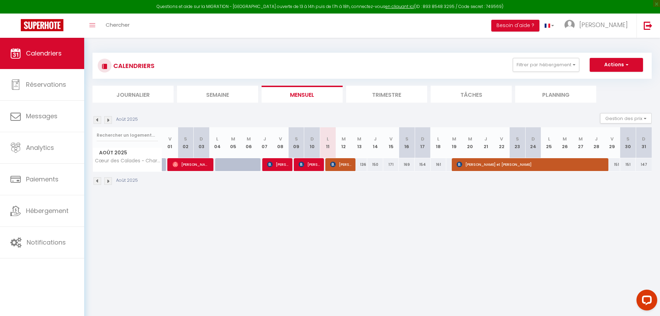 The image size is (660, 316). Describe the element at coordinates (515, 26) in the screenshot. I see `button: Besoin d'aide ?` at that location.